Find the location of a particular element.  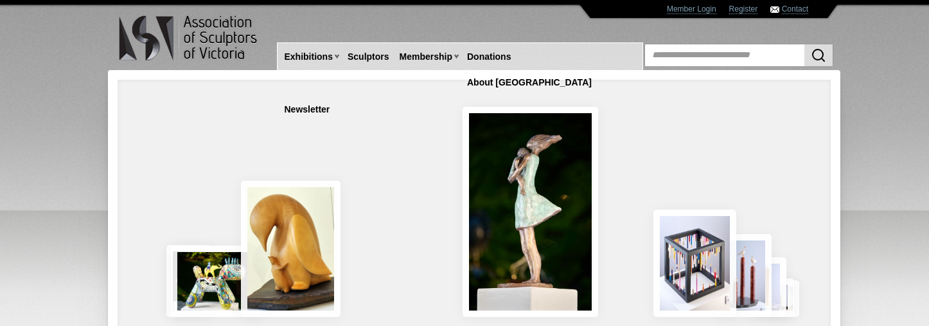

img: Search is located at coordinates (819, 55).